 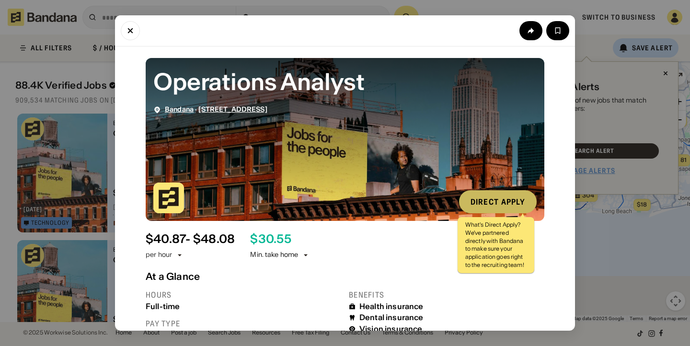 What do you see at coordinates (169, 198) in the screenshot?
I see `img: Bandana logo` at bounding box center [169, 198].